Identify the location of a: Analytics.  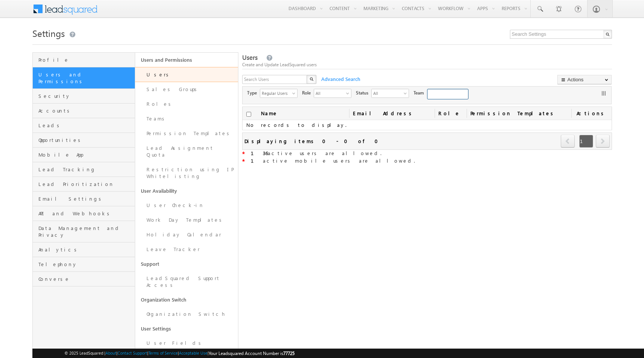
(84, 250).